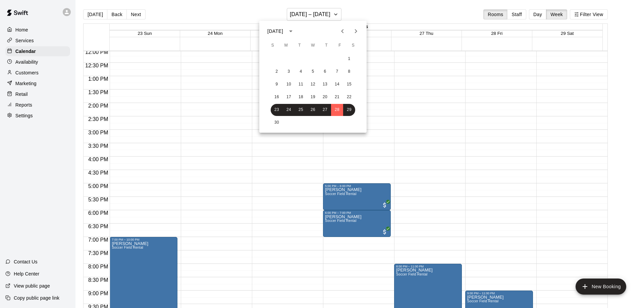  I want to click on button: 6, so click(325, 72).